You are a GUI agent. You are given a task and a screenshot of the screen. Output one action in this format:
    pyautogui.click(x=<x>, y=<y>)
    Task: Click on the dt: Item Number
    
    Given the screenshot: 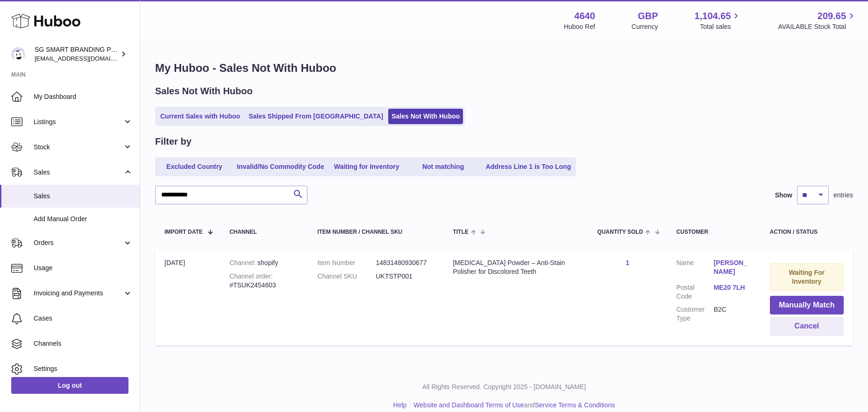 What is the action you would take?
    pyautogui.click(x=346, y=262)
    